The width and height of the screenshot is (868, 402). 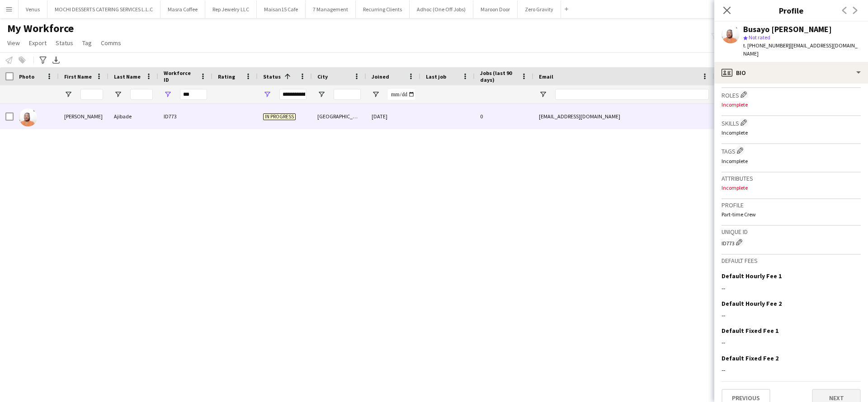 What do you see at coordinates (279, 117) in the screenshot?
I see `span: In progress` at bounding box center [279, 117].